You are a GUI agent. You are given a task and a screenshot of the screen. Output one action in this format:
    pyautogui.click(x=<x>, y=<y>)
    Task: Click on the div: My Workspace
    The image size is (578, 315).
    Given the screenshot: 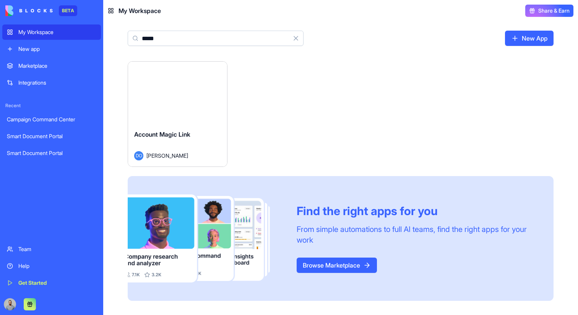 What is the action you would take?
    pyautogui.click(x=57, y=32)
    